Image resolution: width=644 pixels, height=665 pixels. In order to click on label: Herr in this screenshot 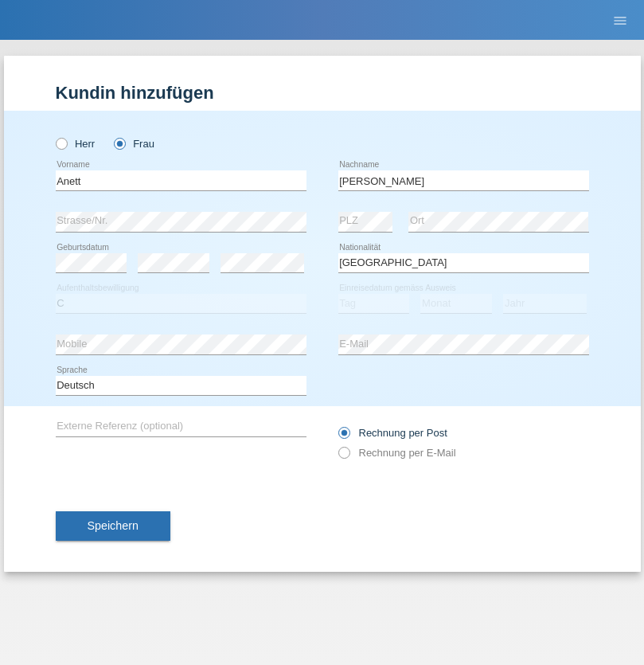, I will do `click(76, 144)`.